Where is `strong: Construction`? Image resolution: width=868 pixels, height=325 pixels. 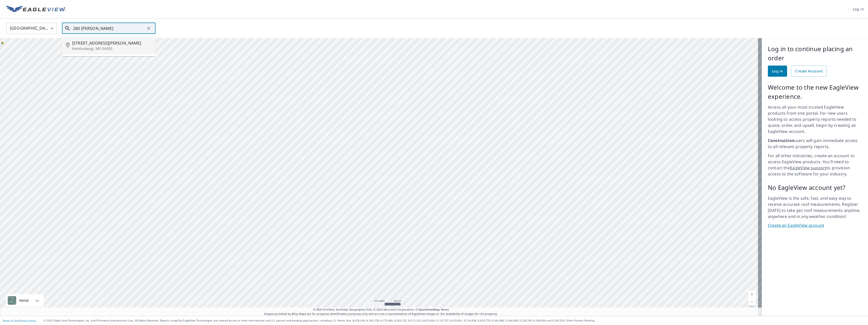 strong: Construction is located at coordinates (781, 141).